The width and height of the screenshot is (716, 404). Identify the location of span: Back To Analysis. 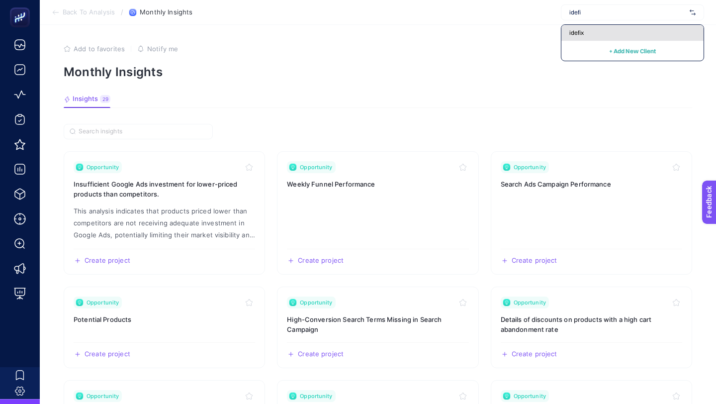
(88, 12).